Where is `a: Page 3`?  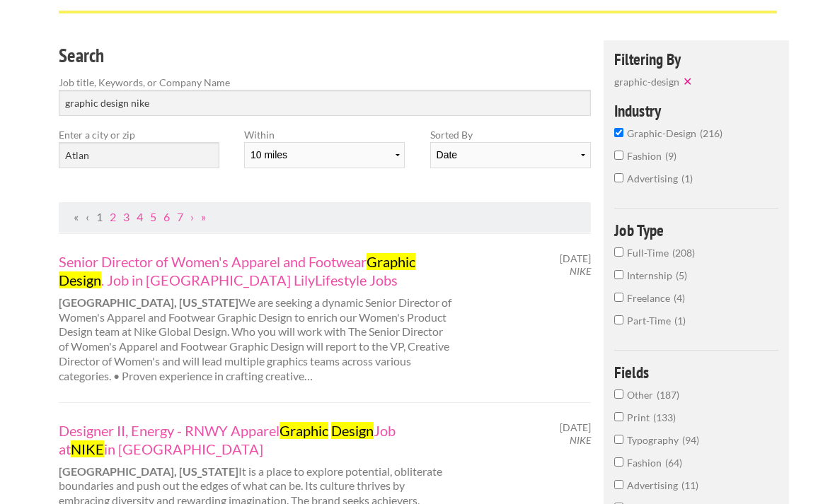
a: Page 3 is located at coordinates (126, 218).